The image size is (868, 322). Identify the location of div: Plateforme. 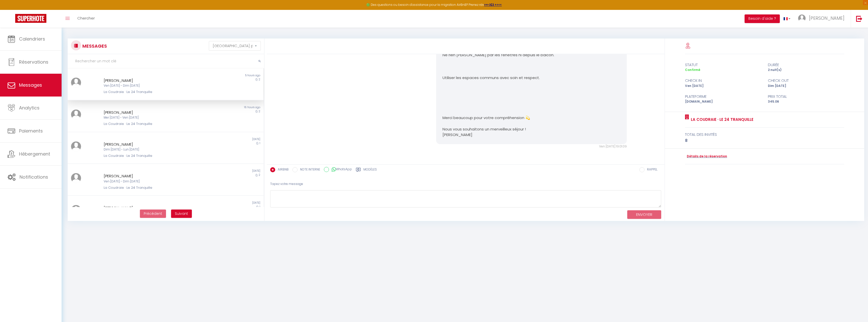
(723, 96).